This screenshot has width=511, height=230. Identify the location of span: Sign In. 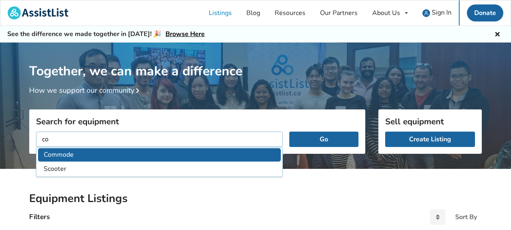
(441, 13).